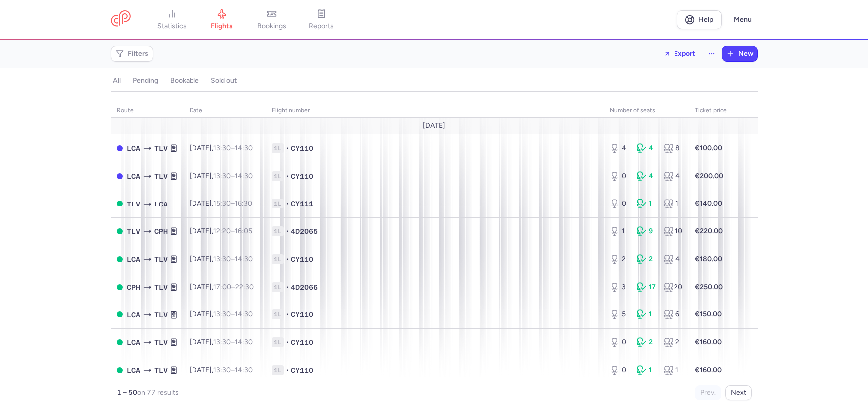 The width and height of the screenshot is (868, 412). Describe the element at coordinates (743, 20) in the screenshot. I see `button: Menu` at that location.